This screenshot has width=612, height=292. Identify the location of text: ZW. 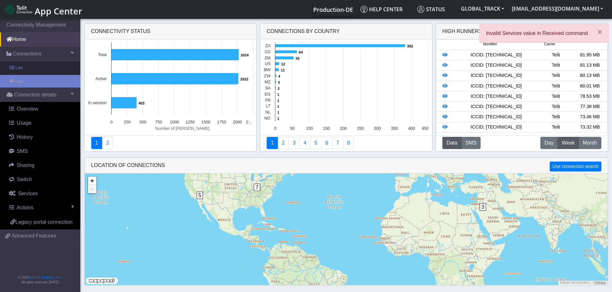
(267, 76).